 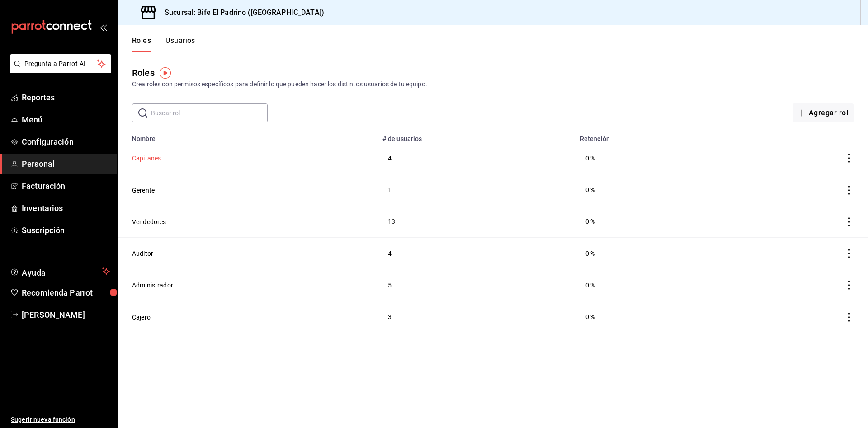 I want to click on button: Vendedores, so click(x=149, y=222).